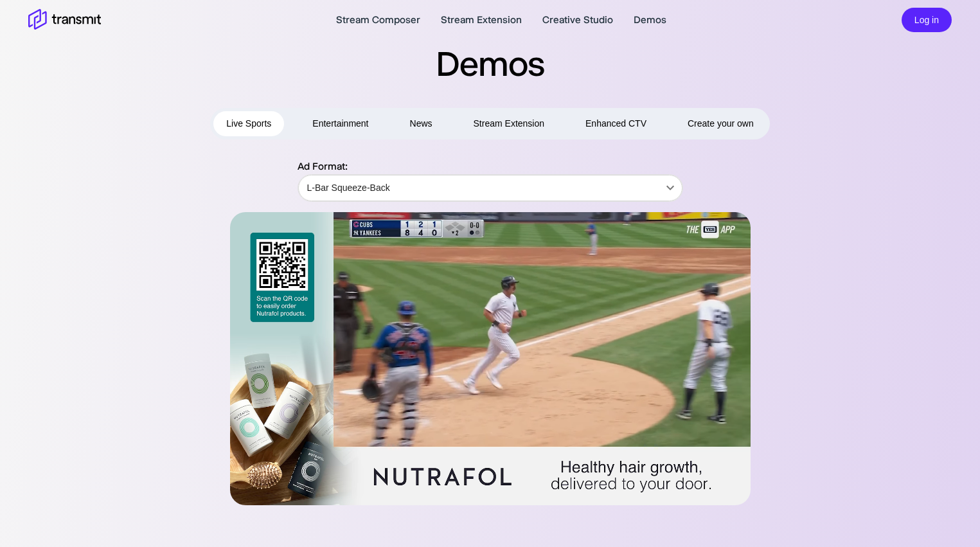 This screenshot has height=547, width=980. Describe the element at coordinates (490, 188) in the screenshot. I see `div: L-Bar Squeeze-Back` at that location.